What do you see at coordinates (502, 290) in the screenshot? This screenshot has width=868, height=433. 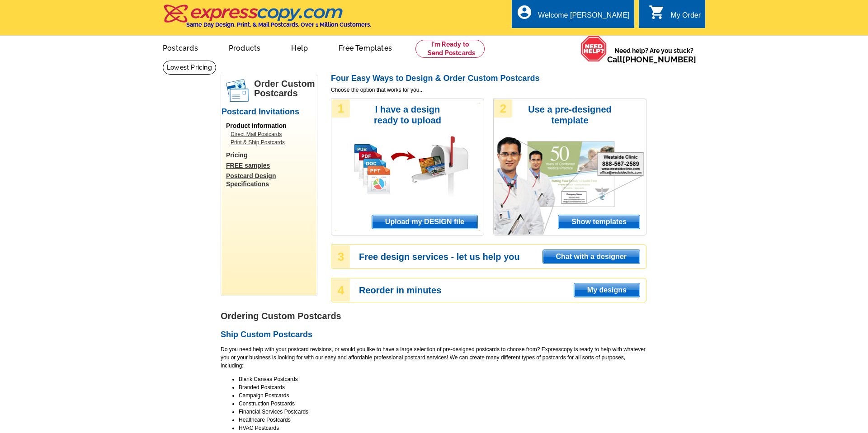 I see `h3: Reorder in minutes` at bounding box center [502, 290].